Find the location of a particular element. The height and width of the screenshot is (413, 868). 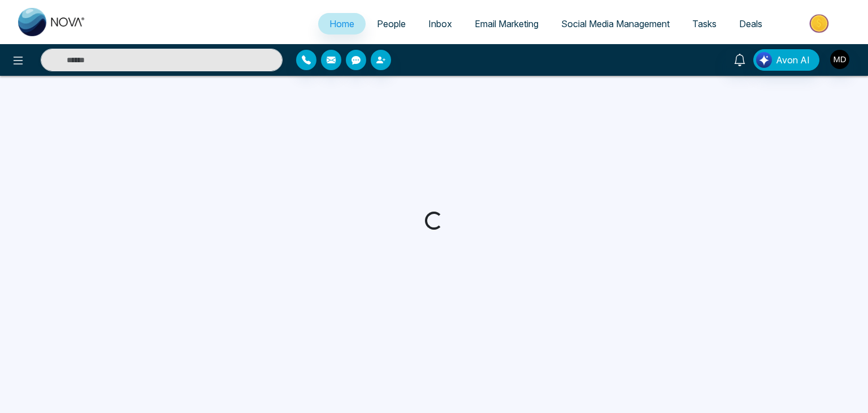

a: Social Media Management is located at coordinates (615, 24).